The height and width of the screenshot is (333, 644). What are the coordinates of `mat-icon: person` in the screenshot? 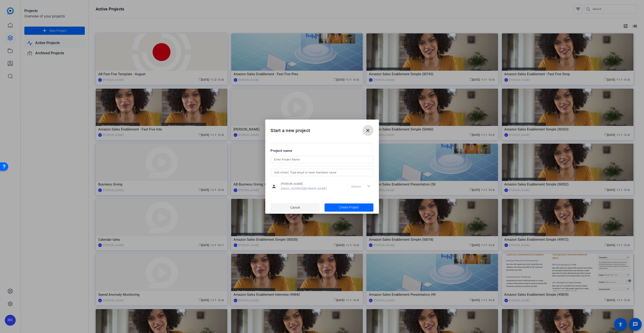 It's located at (274, 186).